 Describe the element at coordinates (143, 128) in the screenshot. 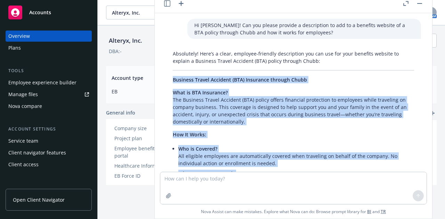

I see `div: Company size` at that location.